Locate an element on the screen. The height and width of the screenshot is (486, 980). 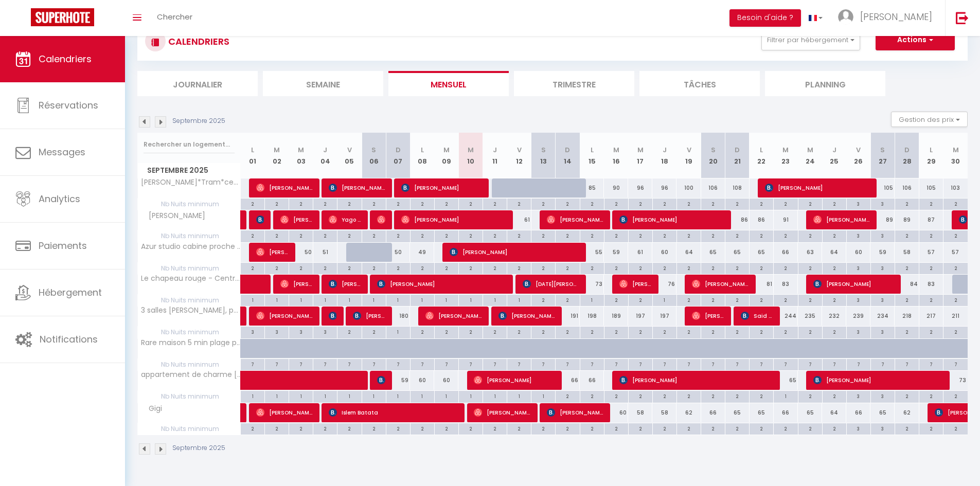
img: Super Booking is located at coordinates (62, 17).